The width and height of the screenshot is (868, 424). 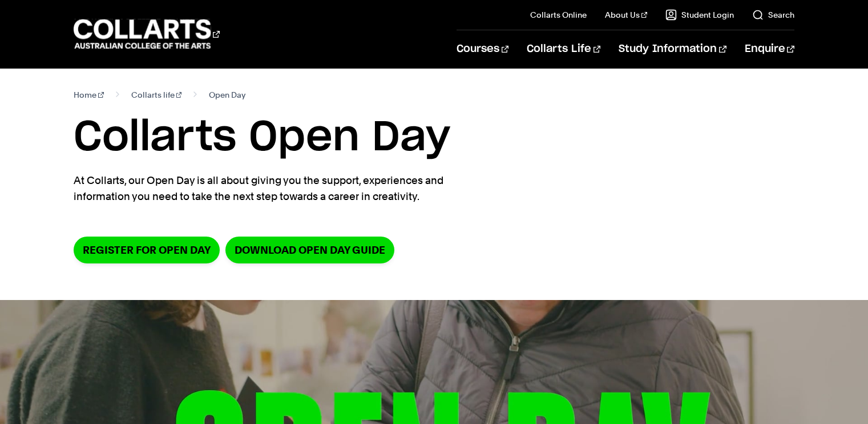 What do you see at coordinates (434, 138) in the screenshot?
I see `h1: Collarts Open Day` at bounding box center [434, 138].